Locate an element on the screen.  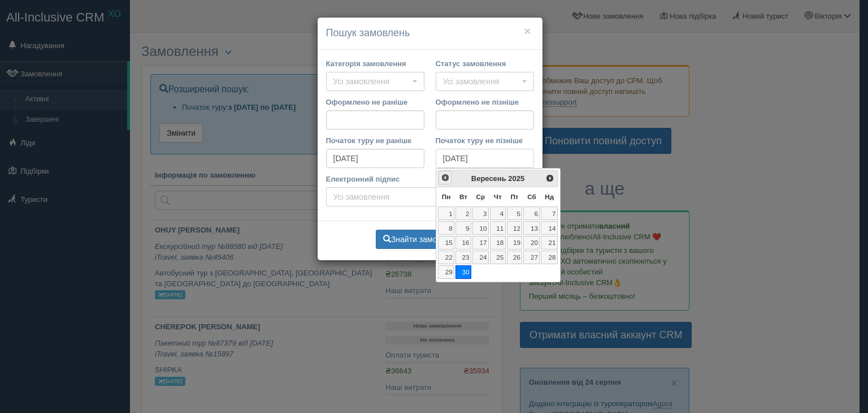
a: Наст> is located at coordinates (550, 177).